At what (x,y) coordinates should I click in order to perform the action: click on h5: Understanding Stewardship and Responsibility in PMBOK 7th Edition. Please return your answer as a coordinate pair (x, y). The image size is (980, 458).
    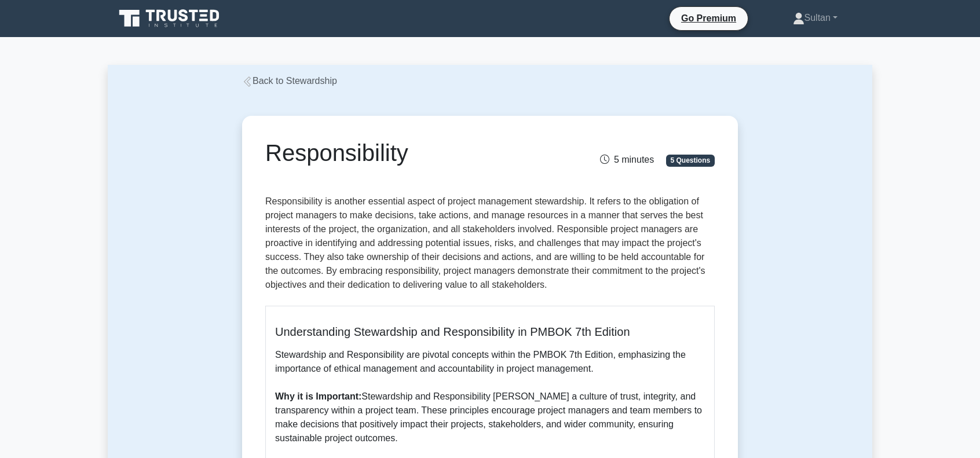
    Looking at the image, I should click on (490, 332).